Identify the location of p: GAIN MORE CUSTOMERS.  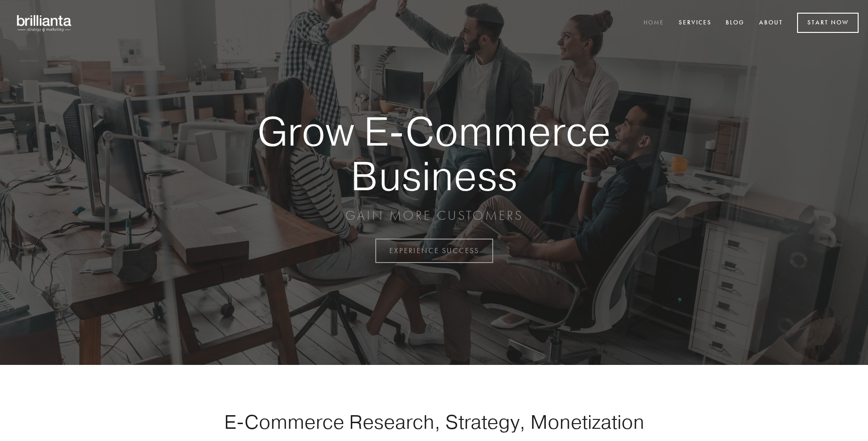
(434, 216).